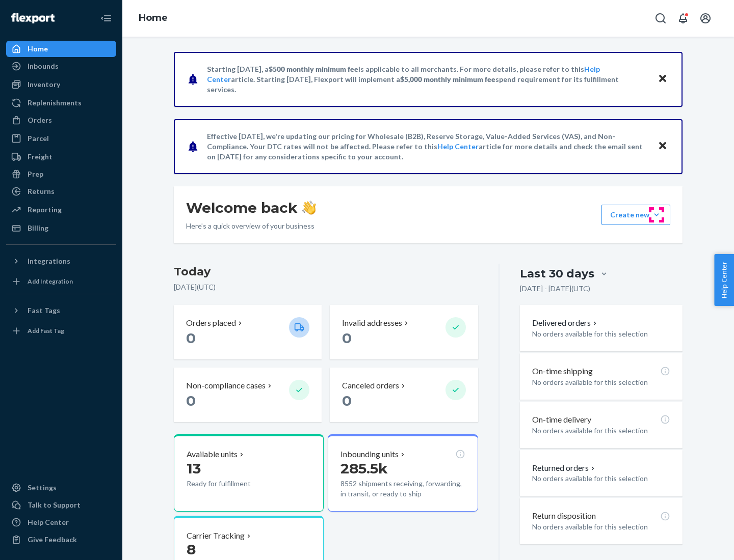 The image size is (734, 560). I want to click on div: Home, so click(38, 49).